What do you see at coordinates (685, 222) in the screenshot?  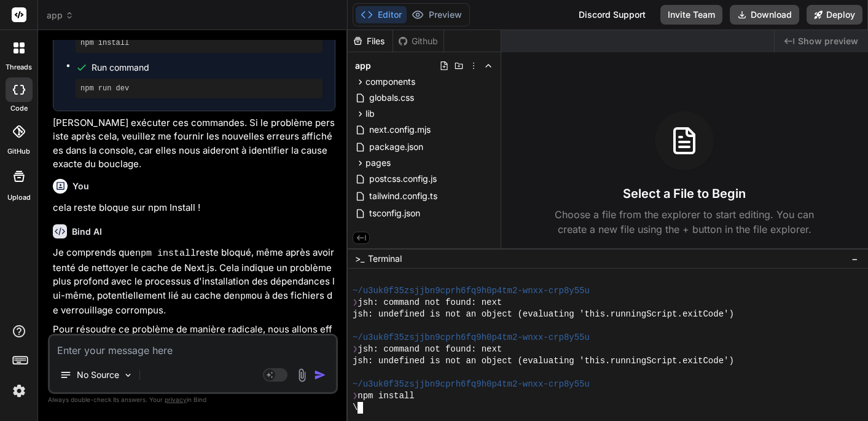 I see `p: Choose a file from the explorer to start editing. You can create a new file using the + button in...` at bounding box center [685, 222].